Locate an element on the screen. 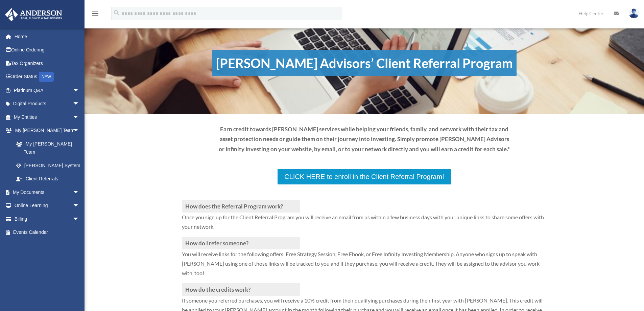 This screenshot has width=644, height=311. p: You will receive links for the following offers: Free Strategy Session, Free Ebook, or Free Infin... is located at coordinates (365, 267).